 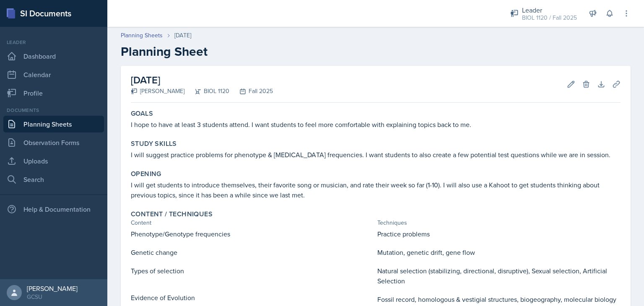 I want to click on label: Opening, so click(x=146, y=173).